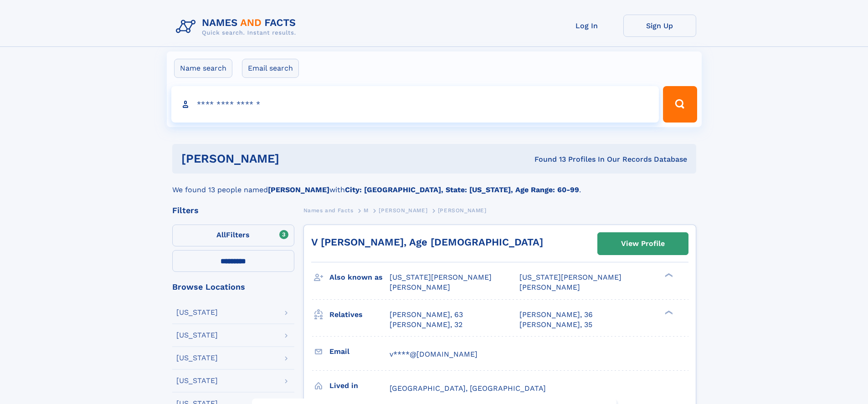  What do you see at coordinates (360, 315) in the screenshot?
I see `h3: Relatives` at bounding box center [360, 315].